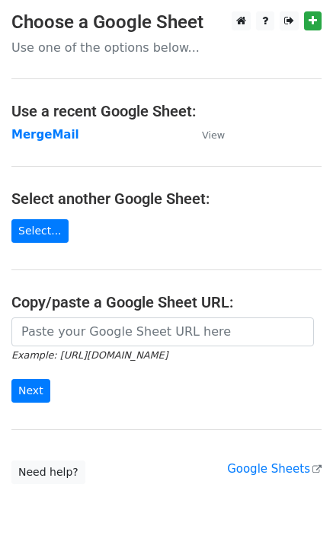  What do you see at coordinates (213, 135) in the screenshot?
I see `small: View` at bounding box center [213, 135].